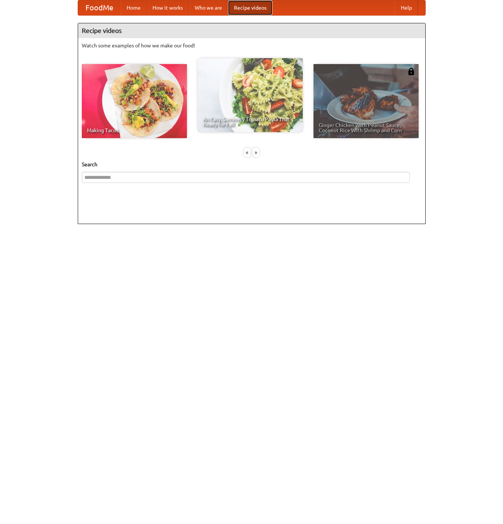  What do you see at coordinates (208, 8) in the screenshot?
I see `a: Who we are` at bounding box center [208, 8].